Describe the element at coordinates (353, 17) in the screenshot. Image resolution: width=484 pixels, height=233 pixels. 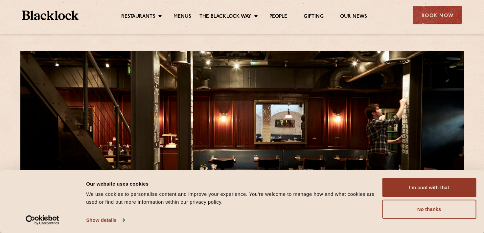
I see `a: Our News` at that location.